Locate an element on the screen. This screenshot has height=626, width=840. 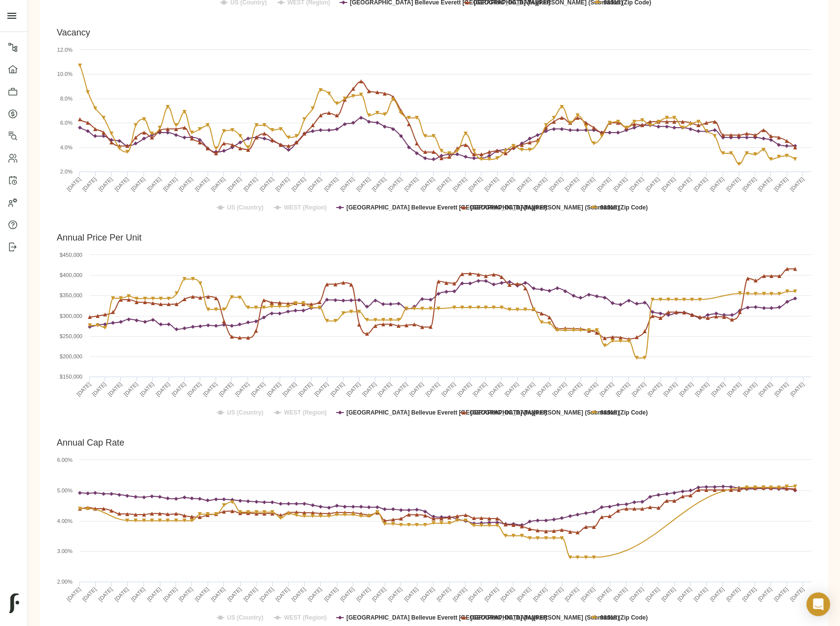
text: $350,000 is located at coordinates (71, 295).